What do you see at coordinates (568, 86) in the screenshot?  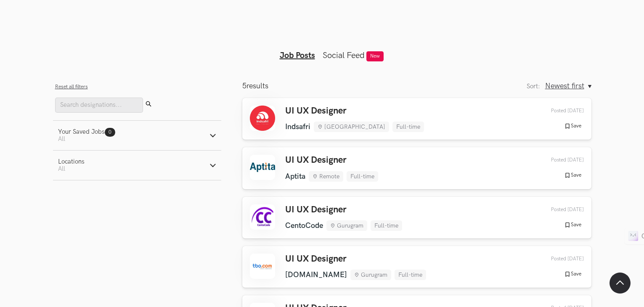 I see `button: Newest first, Sort:` at bounding box center [568, 86].